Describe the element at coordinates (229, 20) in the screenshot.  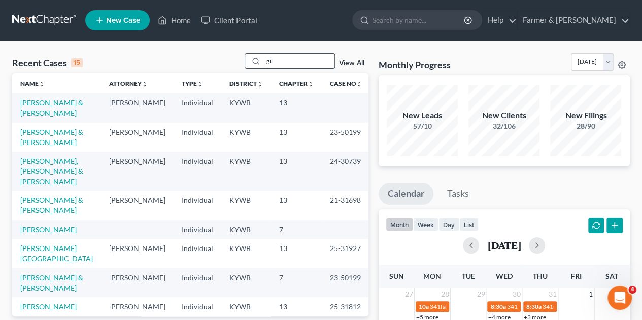
I see `a: Client Portal` at that location.